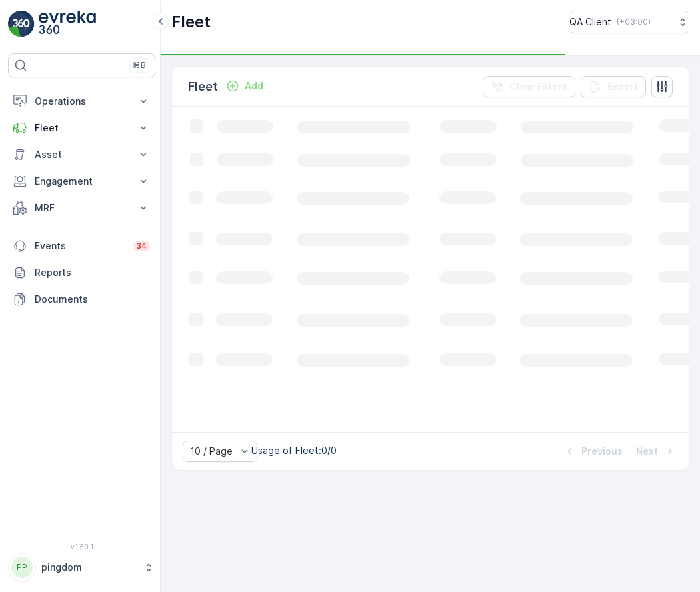  What do you see at coordinates (656, 451) in the screenshot?
I see `button: Next` at bounding box center [656, 451].